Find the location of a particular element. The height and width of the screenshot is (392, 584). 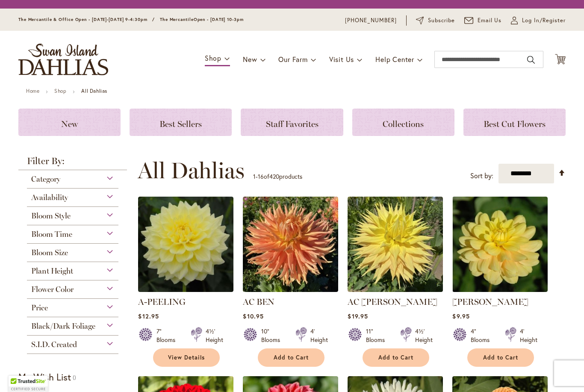

a: A-Peeling is located at coordinates (185, 289).